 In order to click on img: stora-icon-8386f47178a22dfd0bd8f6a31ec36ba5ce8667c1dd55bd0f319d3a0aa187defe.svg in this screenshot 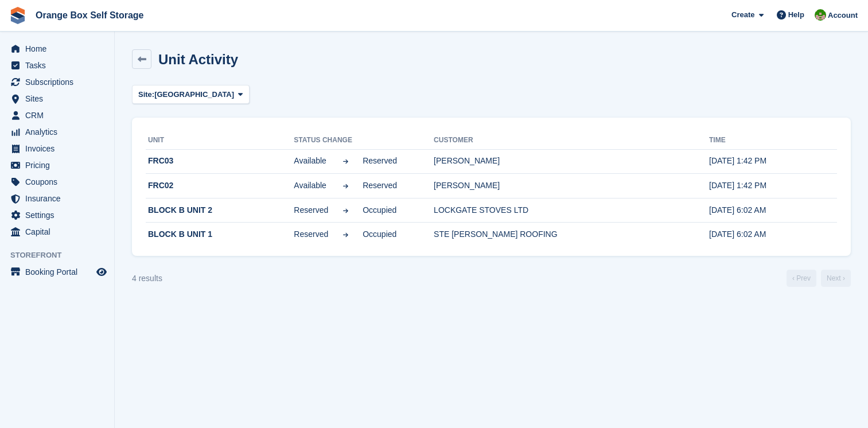, I will do `click(18, 16)`.